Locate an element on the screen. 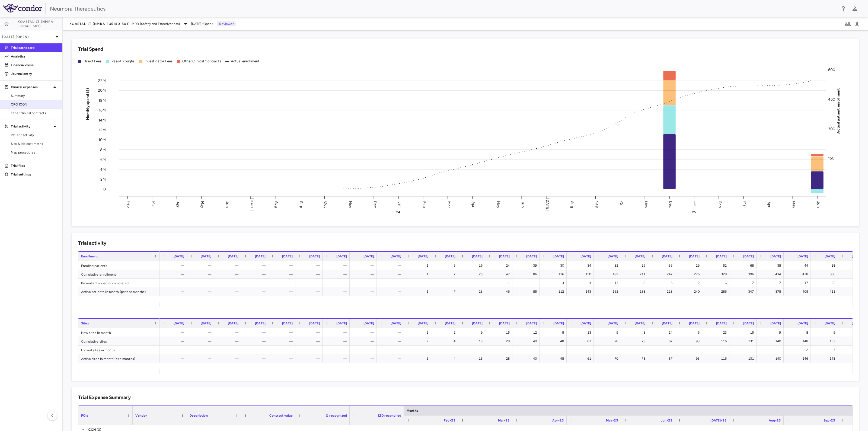 The image size is (868, 431). span: Enrollment is located at coordinates (89, 256).